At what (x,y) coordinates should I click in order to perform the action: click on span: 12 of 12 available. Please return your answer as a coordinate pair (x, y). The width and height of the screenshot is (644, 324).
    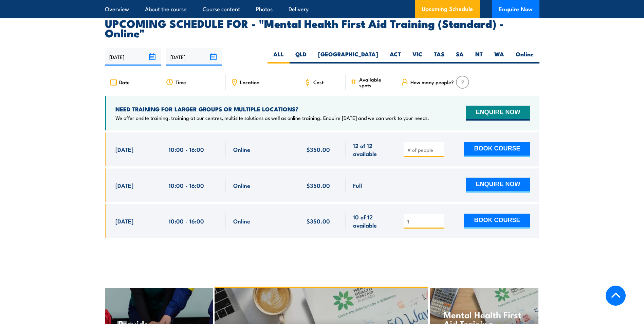
    Looking at the image, I should click on (371, 149).